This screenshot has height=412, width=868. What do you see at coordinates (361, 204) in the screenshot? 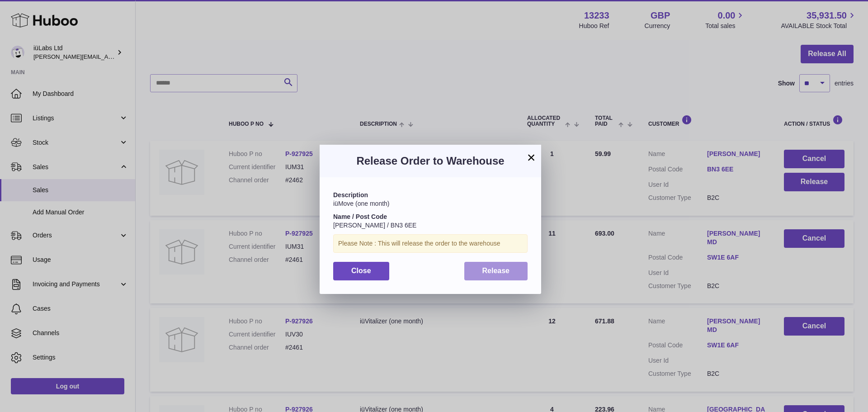
I see `span: iüMove (one month)` at bounding box center [361, 204].